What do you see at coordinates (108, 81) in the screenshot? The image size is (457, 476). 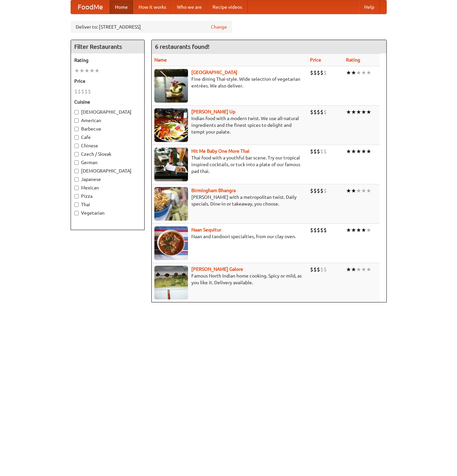 I see `h5: Price` at bounding box center [108, 81].